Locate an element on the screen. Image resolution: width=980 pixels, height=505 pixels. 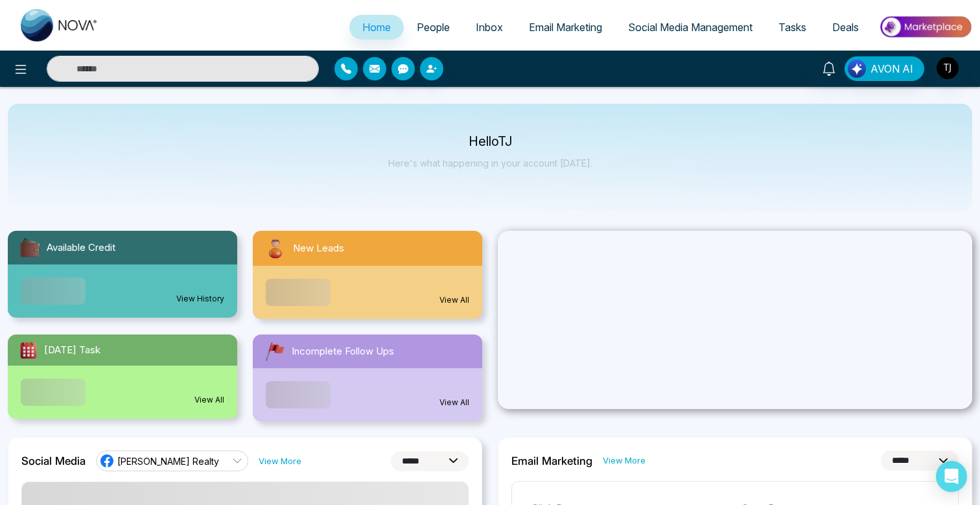
a: Incomplete Follow UpsView All is located at coordinates (367, 379).